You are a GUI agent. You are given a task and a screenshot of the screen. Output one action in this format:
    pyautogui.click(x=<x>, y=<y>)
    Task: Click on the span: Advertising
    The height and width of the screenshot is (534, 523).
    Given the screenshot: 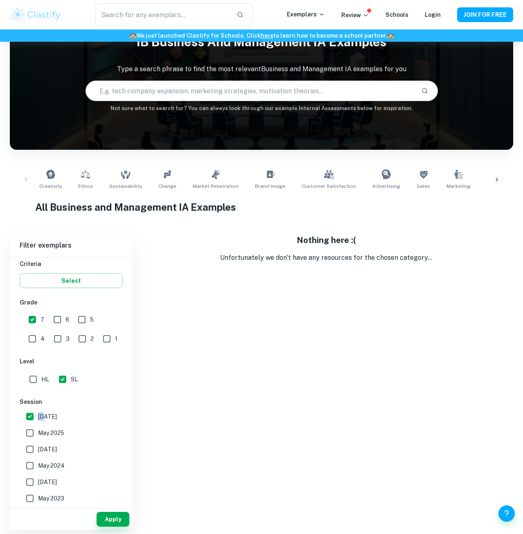 What is the action you would take?
    pyautogui.click(x=386, y=186)
    